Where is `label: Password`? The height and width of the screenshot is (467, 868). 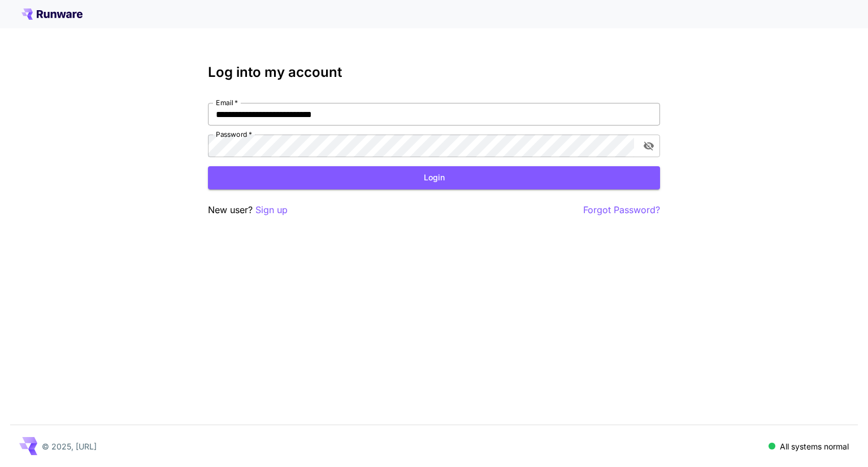 label: Password is located at coordinates (234, 134).